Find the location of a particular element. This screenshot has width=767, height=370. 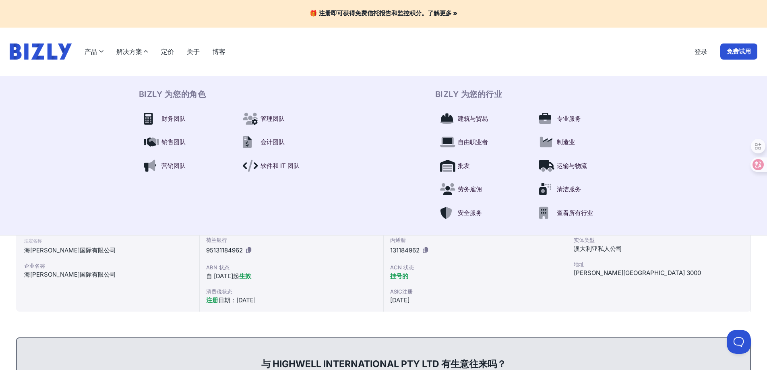

a: 博客 is located at coordinates (219, 52).